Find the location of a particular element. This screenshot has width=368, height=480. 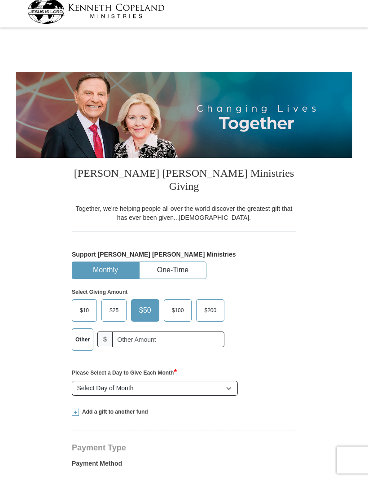

span: $200 is located at coordinates (210, 311).